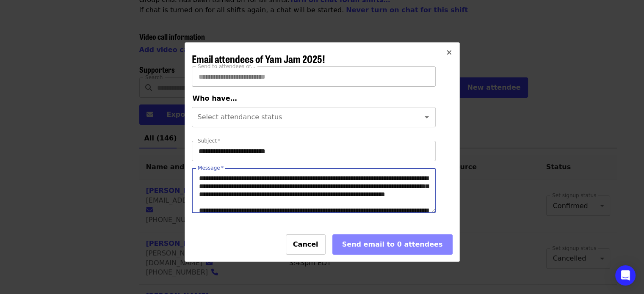  Describe the element at coordinates (449, 52) in the screenshot. I see `i: times icon` at that location.